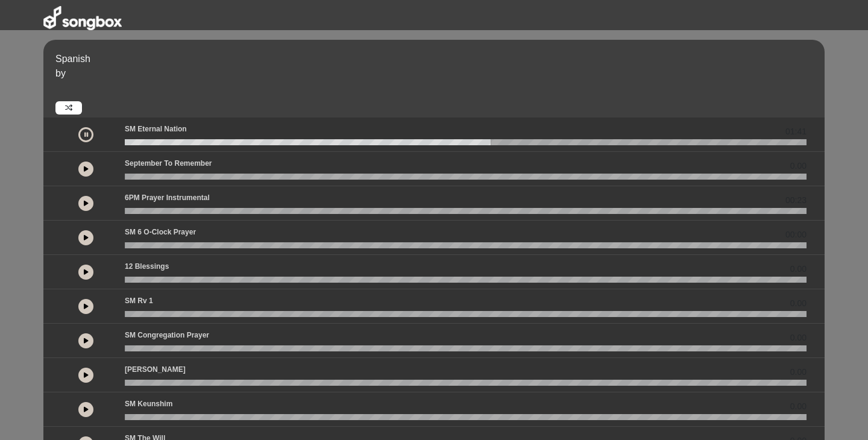  What do you see at coordinates (139, 301) in the screenshot?
I see `p: SM Rv 1` at bounding box center [139, 301].